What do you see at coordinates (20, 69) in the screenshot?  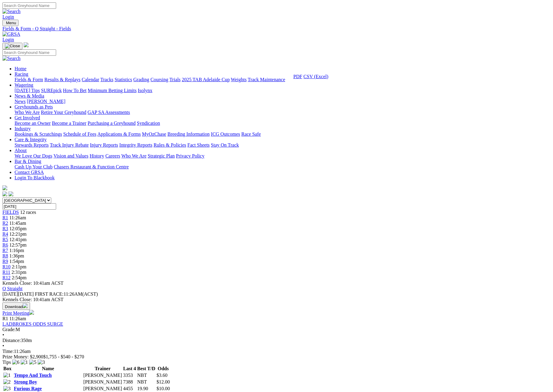 I see `a: Home` at bounding box center [20, 69].